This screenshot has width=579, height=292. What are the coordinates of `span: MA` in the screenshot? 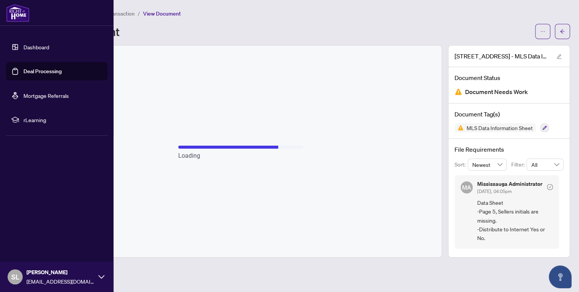 It's located at (467, 187).